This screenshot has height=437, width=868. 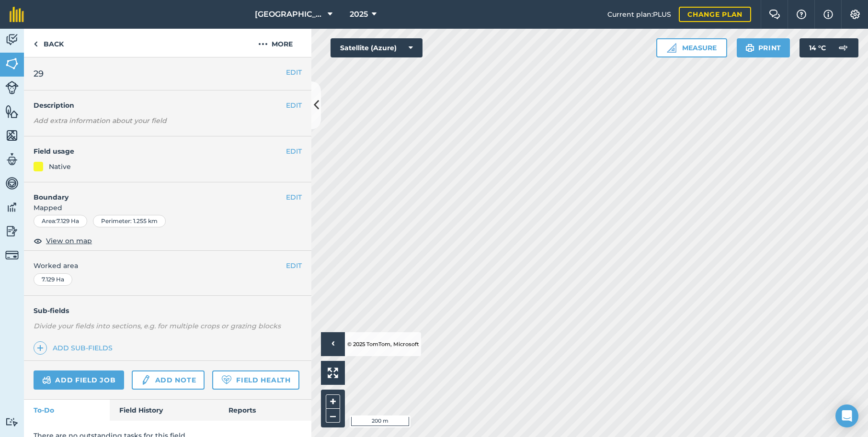 I want to click on span: Worked area, so click(x=168, y=266).